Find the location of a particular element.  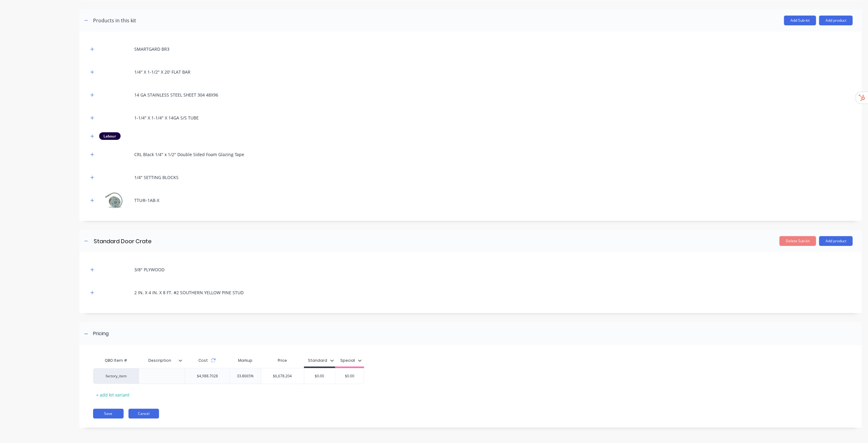

div: TTU®-1AB-X is located at coordinates (147, 200).